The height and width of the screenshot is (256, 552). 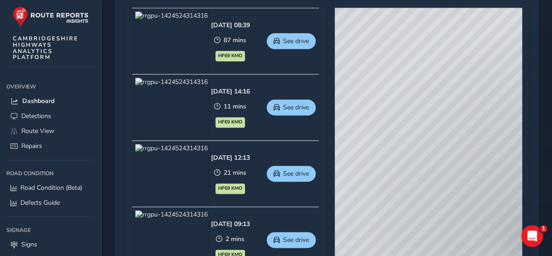 What do you see at coordinates (235, 172) in the screenshot?
I see `span: 21 mins` at bounding box center [235, 172].